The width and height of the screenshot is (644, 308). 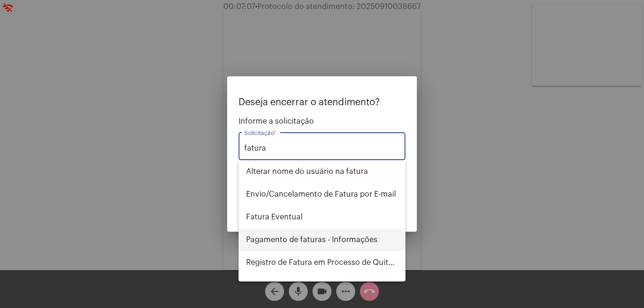 I want to click on span: Pagamento de faturas - Informações, so click(x=322, y=240).